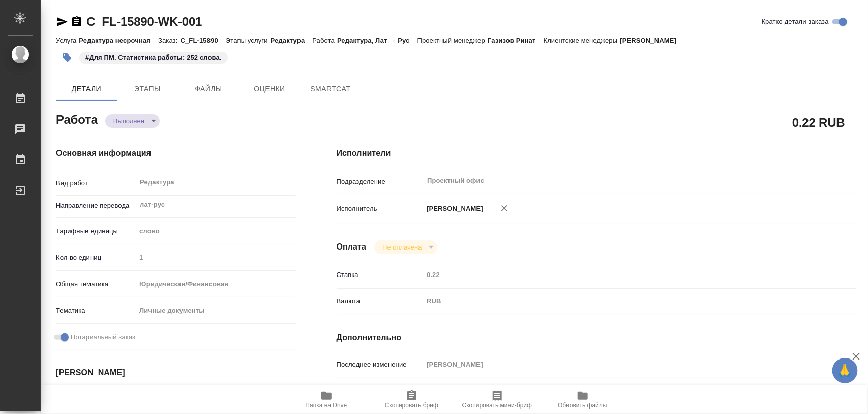 Image resolution: width=868 pixels, height=414 pixels. I want to click on button: Скопировать ссылку для ЯМессенджера, so click(62, 22).